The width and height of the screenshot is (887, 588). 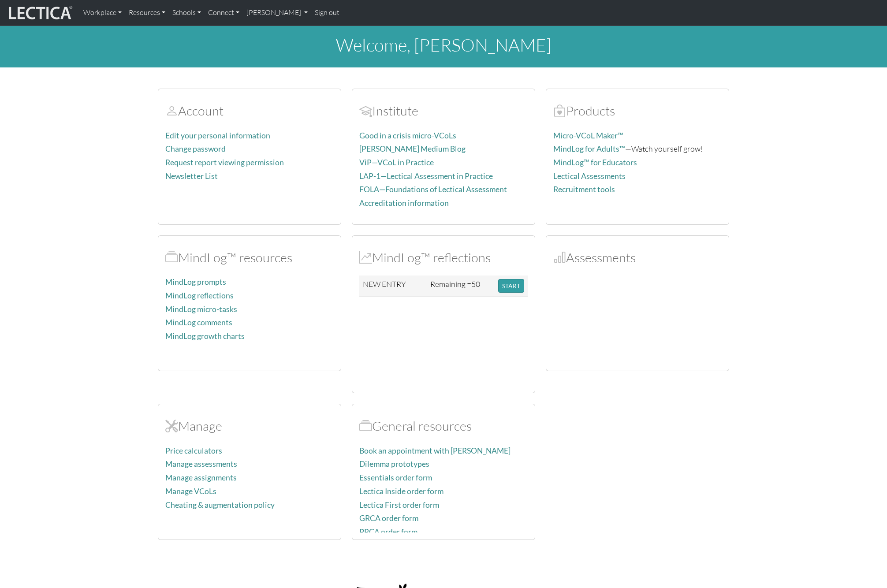 What do you see at coordinates (559, 258) in the screenshot?
I see `span: Assessments` at bounding box center [559, 258].